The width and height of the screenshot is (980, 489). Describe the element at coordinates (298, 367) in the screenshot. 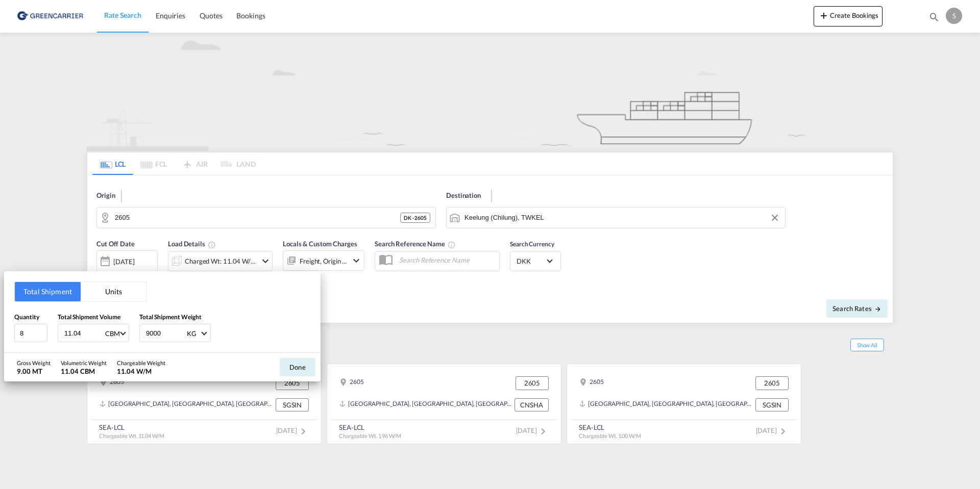

I see `button: Done` at that location.